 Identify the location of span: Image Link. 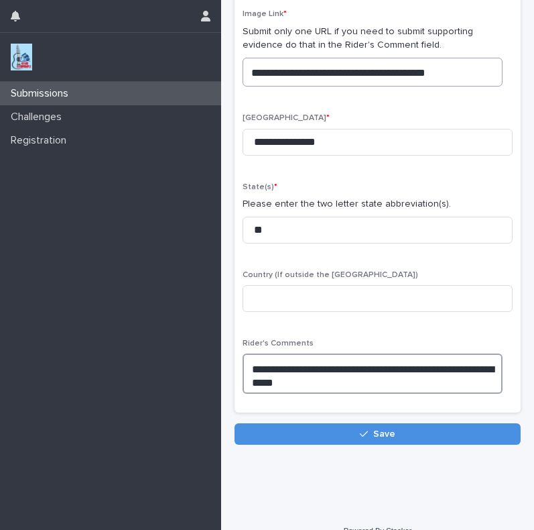
(265, 14).